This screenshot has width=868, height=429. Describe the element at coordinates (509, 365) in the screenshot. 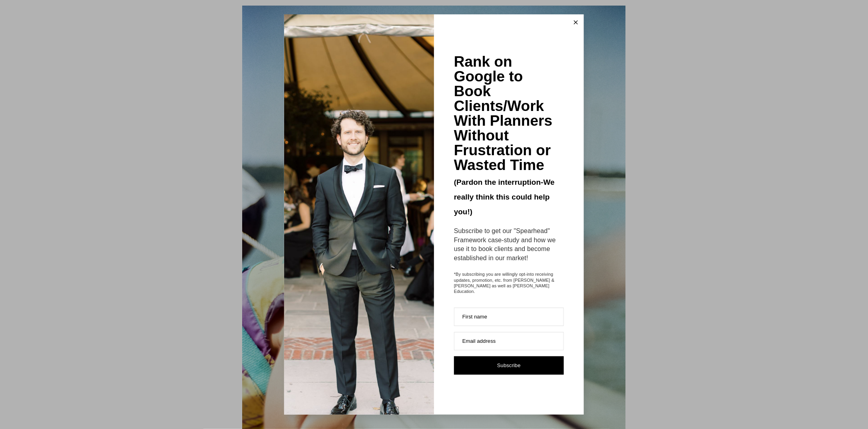

I see `span: Subscribe` at that location.